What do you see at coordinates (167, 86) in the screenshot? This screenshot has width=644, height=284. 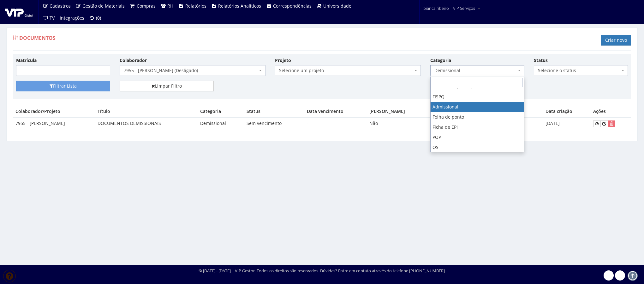 I see `a: Limpar Filtro` at bounding box center [167, 86].